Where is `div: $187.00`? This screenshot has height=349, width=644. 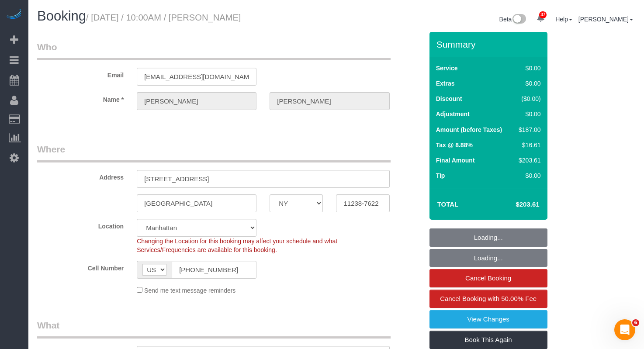
div: $187.00 is located at coordinates (527, 130).